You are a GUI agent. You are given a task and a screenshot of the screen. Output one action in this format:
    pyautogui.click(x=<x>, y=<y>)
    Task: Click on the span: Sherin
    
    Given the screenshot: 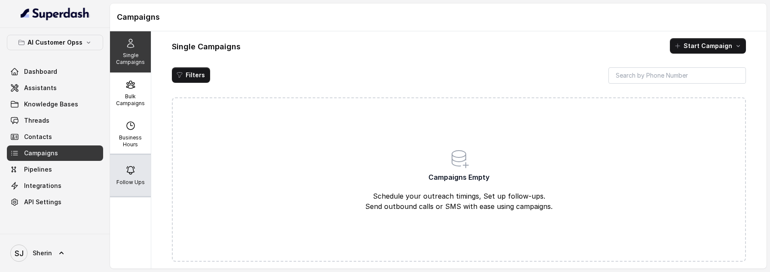 What is the action you would take?
    pyautogui.click(x=42, y=254)
    